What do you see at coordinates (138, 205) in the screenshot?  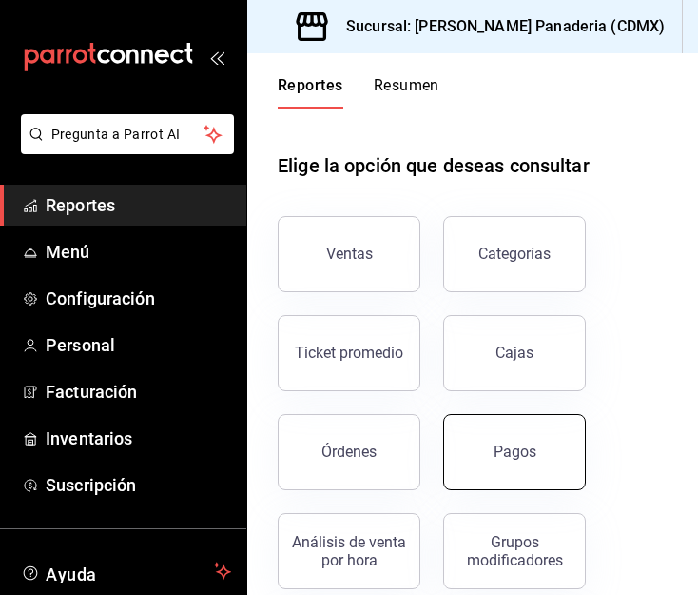 I see `span: Reportes` at bounding box center [138, 205].